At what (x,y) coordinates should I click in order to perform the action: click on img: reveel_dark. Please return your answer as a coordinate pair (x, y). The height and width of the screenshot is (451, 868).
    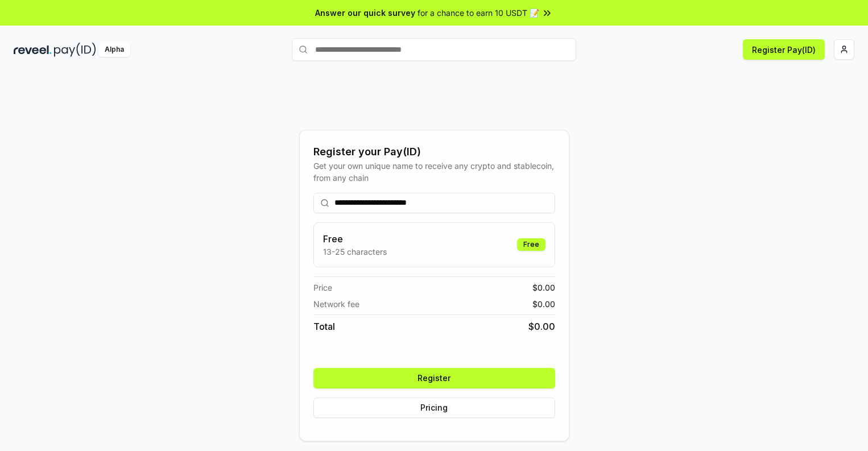
    Looking at the image, I should click on (33, 50).